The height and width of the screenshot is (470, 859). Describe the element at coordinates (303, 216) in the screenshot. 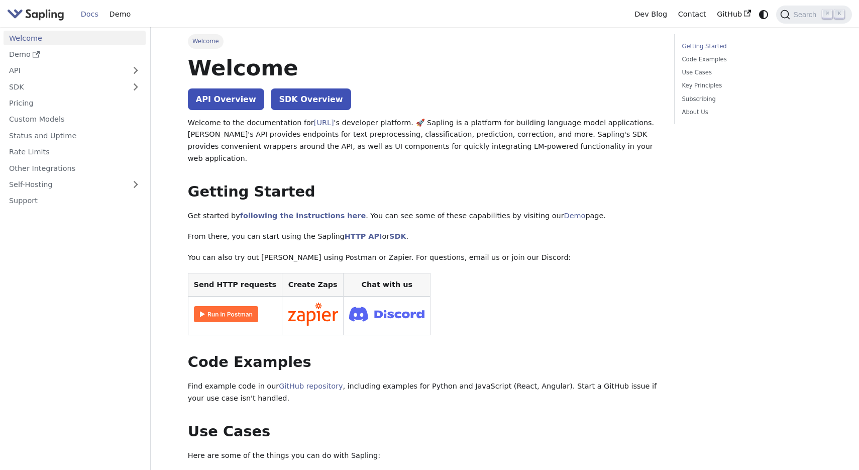

I see `a: following the instructions here` at that location.